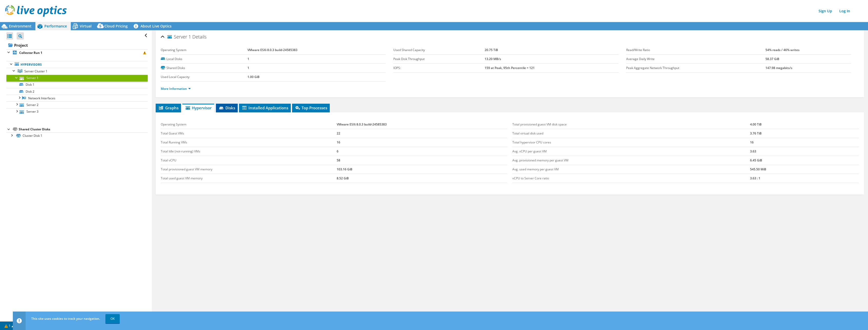  What do you see at coordinates (77, 64) in the screenshot?
I see `a: Hypervisors` at bounding box center [77, 64].